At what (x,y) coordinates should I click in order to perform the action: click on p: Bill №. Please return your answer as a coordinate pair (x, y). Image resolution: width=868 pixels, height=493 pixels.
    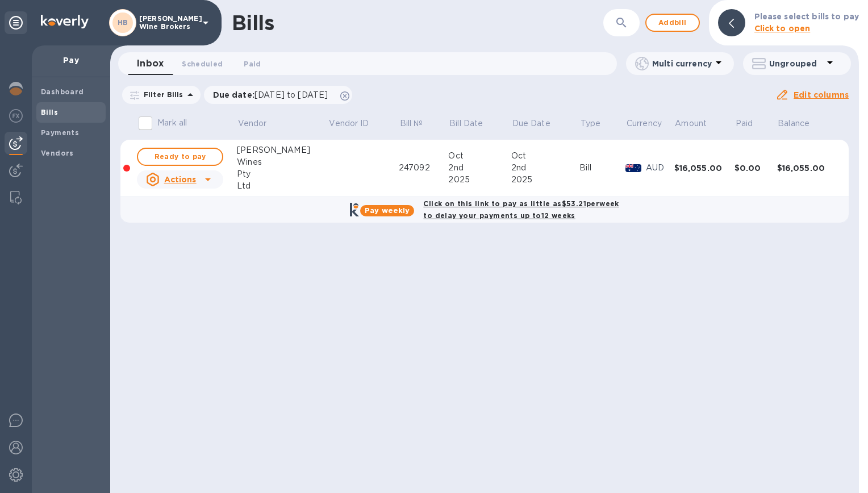
    Looking at the image, I should click on (412, 123).